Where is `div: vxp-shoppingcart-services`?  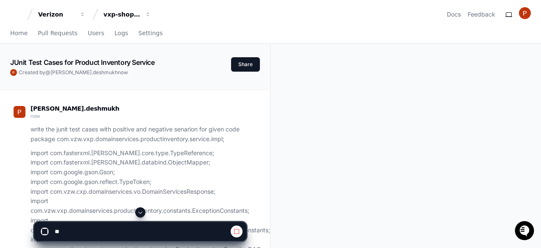
div: vxp-shoppingcart-services is located at coordinates (122, 14).